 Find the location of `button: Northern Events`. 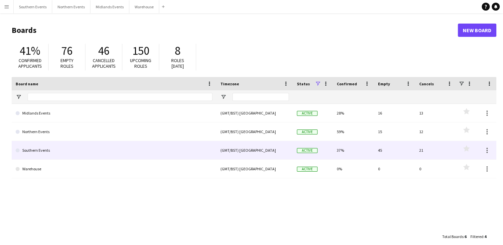

button: Northern Events is located at coordinates (71, 7).